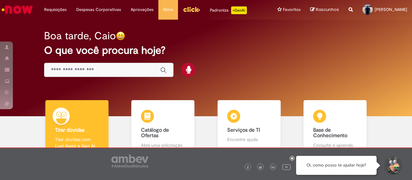 The width and height of the screenshot is (412, 180). What do you see at coordinates (286, 167) in the screenshot?
I see `img: logo_footer_youtube.png` at bounding box center [286, 167].